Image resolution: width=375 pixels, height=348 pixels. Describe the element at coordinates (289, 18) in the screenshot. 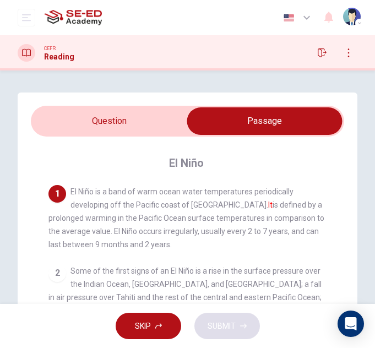

I see `img: en` at that location.